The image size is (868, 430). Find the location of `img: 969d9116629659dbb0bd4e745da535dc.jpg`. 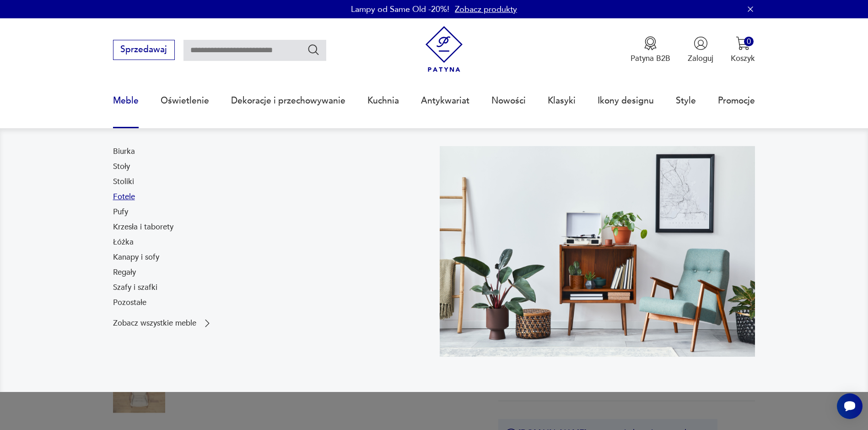

img: 969d9116629659dbb0bd4e745da535dc.jpg is located at coordinates (598, 252).